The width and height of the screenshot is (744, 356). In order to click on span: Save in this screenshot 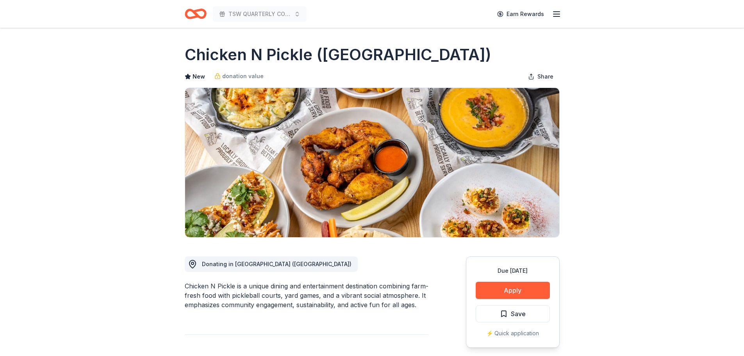, I will do `click(518, 314)`.